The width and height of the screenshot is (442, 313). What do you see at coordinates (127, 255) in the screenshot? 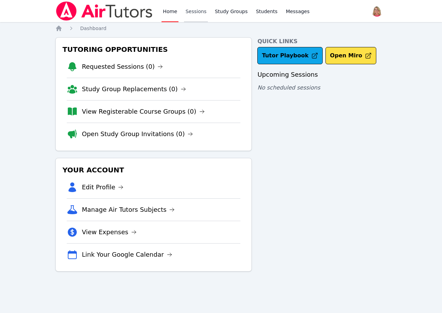
I see `a: Link Your Google Calendar` at bounding box center [127, 255].